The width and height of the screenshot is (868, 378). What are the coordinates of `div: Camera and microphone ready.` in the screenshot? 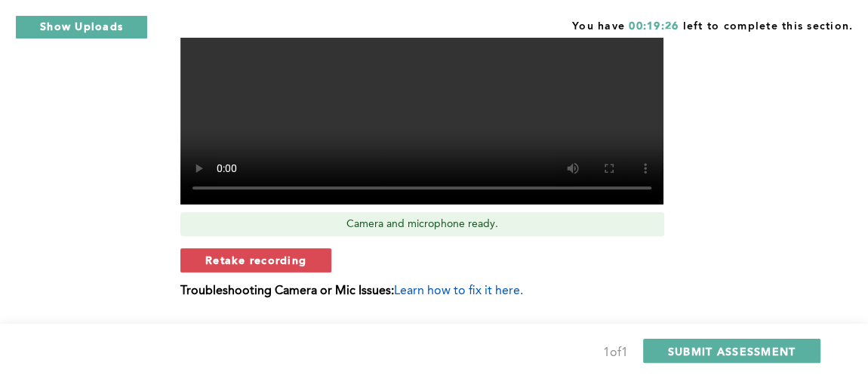 It's located at (422, 224).